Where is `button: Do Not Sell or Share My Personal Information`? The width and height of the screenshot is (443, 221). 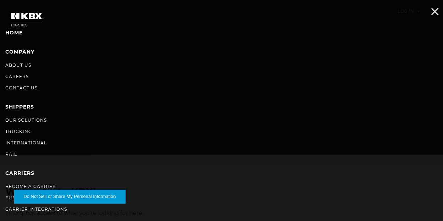 button: Do Not Sell or Share My Personal Information is located at coordinates (70, 197).